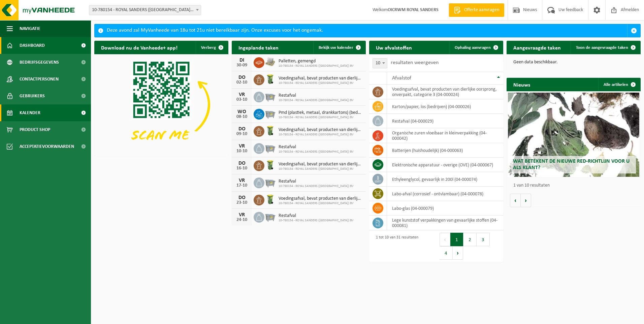  What do you see at coordinates (380, 64) in the screenshot?
I see `span: 10` at bounding box center [380, 64].